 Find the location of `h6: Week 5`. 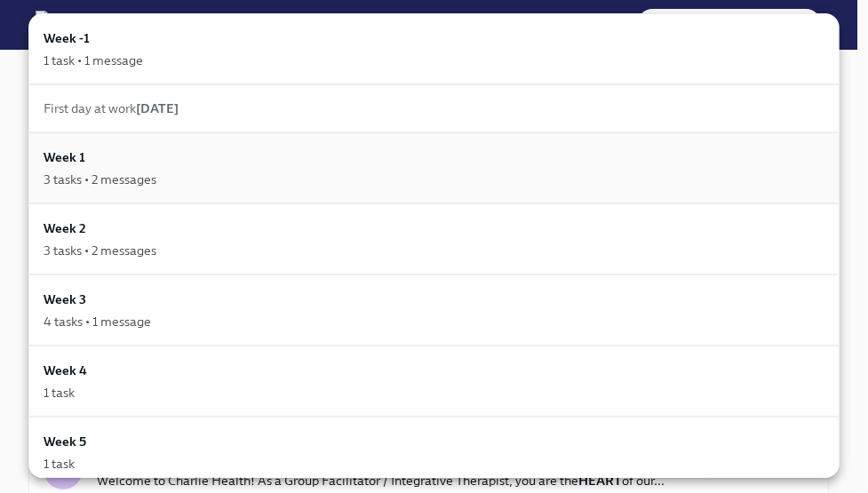

h6: Week 5 is located at coordinates (65, 441).